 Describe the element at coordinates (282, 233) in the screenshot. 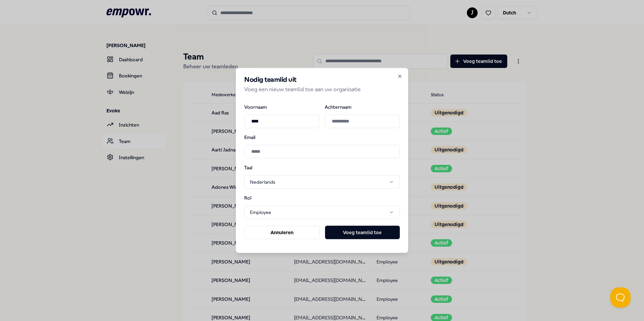

I see `button: Annuleren` at that location.